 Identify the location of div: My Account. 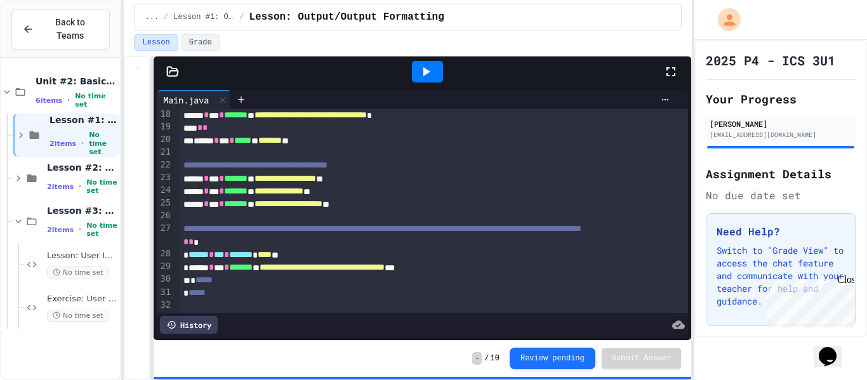
(724, 20).